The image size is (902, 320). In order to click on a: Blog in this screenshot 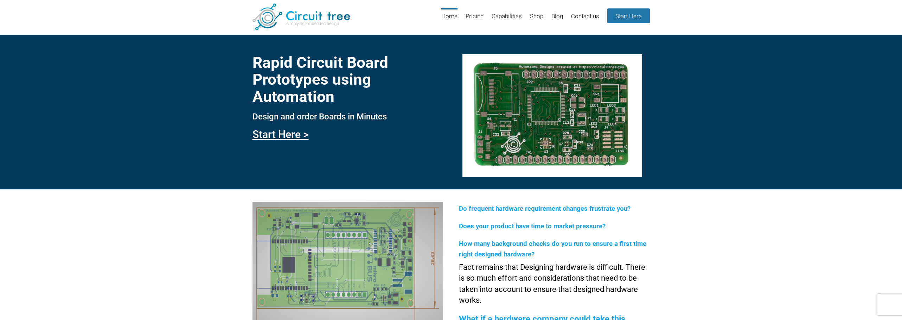, I will do `click(557, 19)`.